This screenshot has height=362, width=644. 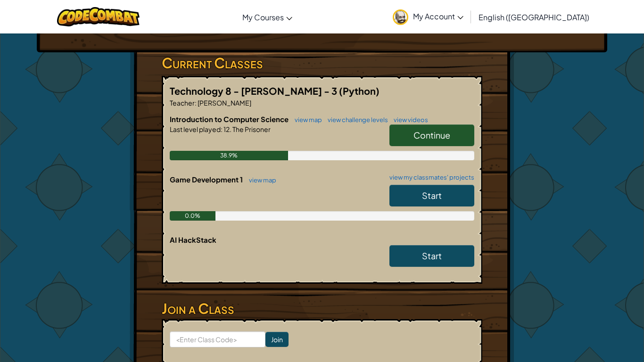 I want to click on span: AI HackStack, so click(x=193, y=240).